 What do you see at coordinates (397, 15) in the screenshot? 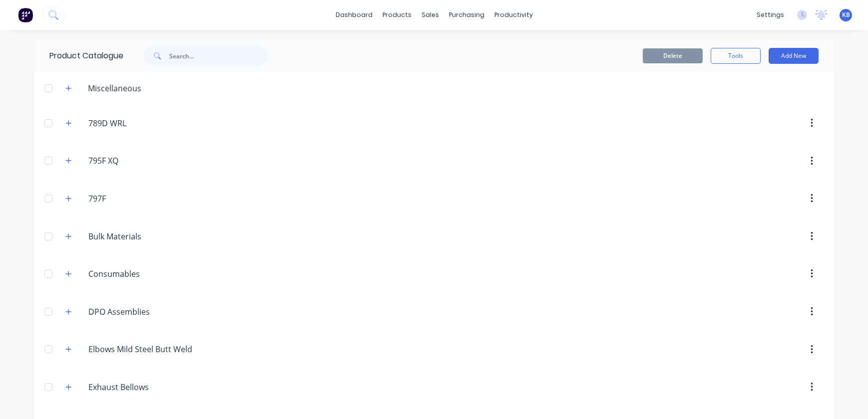
I see `div: products` at bounding box center [397, 15].